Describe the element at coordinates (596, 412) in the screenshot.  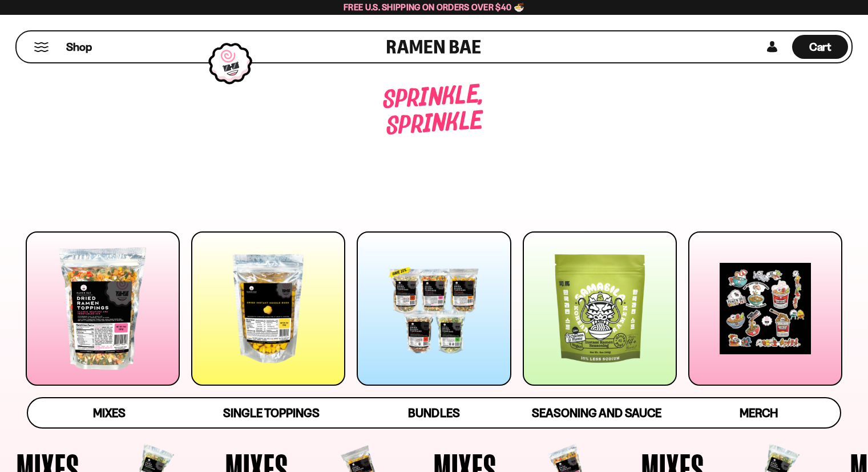
I see `span: Seasoning and Sauce` at that location.